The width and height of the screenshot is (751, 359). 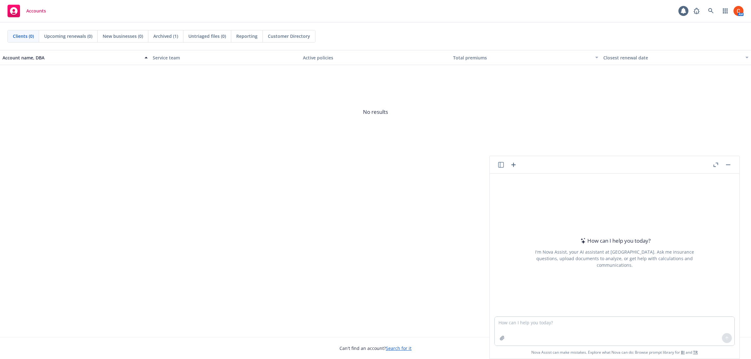 I want to click on div: Total premiums, so click(x=522, y=58).